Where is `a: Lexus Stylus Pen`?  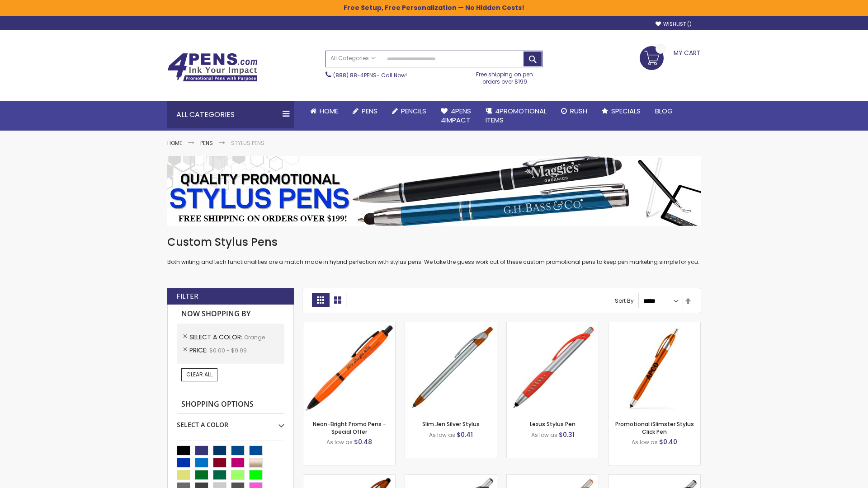 a: Lexus Stylus Pen is located at coordinates (552, 424).